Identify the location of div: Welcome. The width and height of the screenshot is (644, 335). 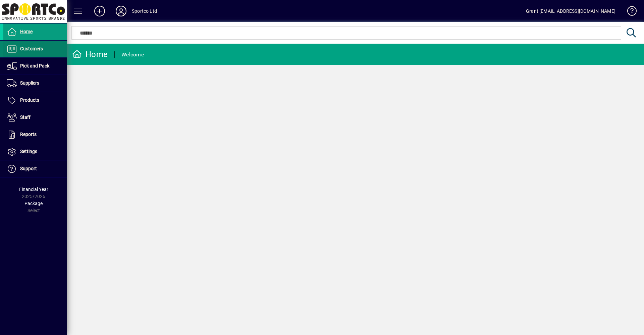
(133, 55).